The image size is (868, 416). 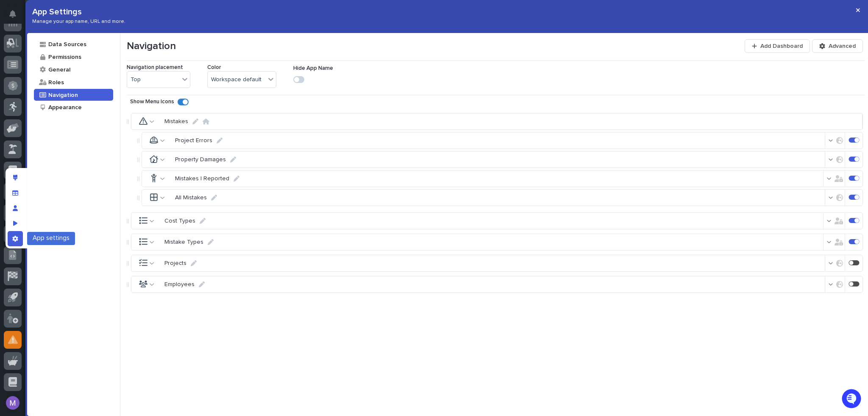 I want to click on input: Clear, so click(x=81, y=72).